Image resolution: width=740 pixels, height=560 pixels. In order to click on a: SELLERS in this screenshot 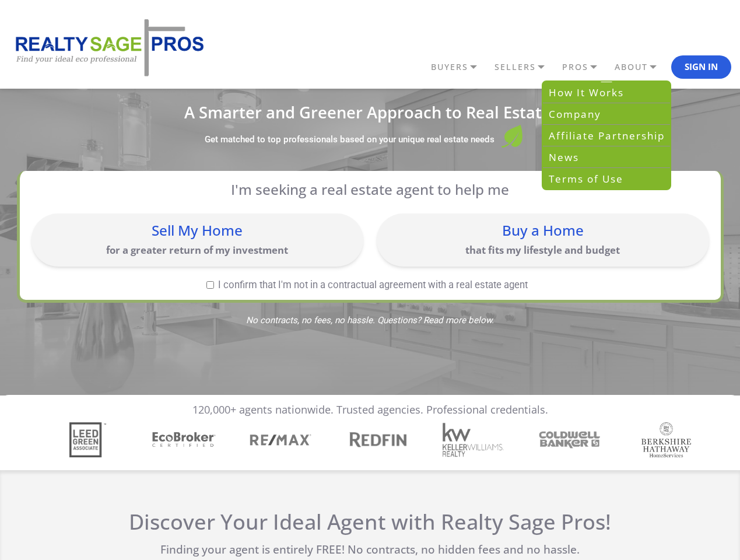, I will do `click(526, 67)`.